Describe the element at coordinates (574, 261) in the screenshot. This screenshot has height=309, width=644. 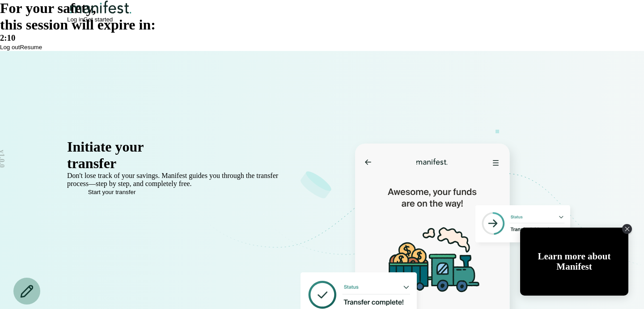
I see `div: Open Tolstoy` at that location.